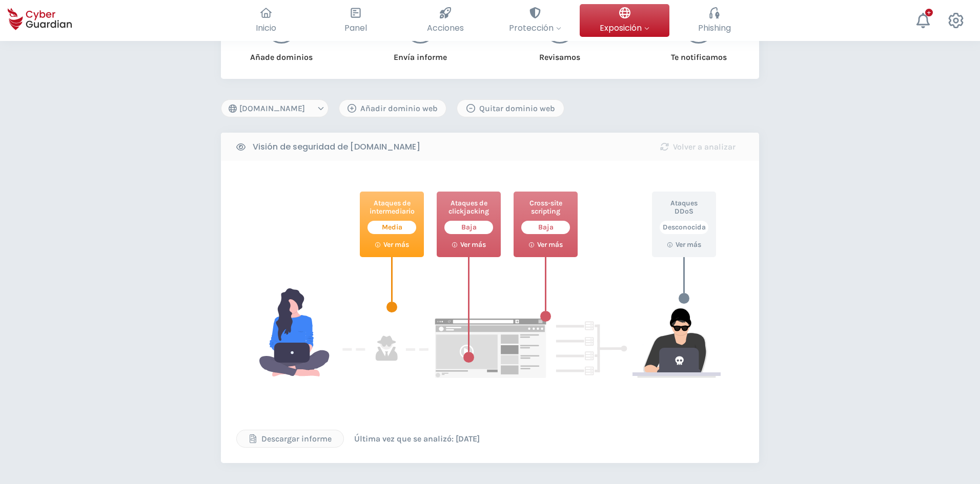 This screenshot has height=484, width=980. What do you see at coordinates (355, 20) in the screenshot?
I see `button: Panel` at bounding box center [355, 20].